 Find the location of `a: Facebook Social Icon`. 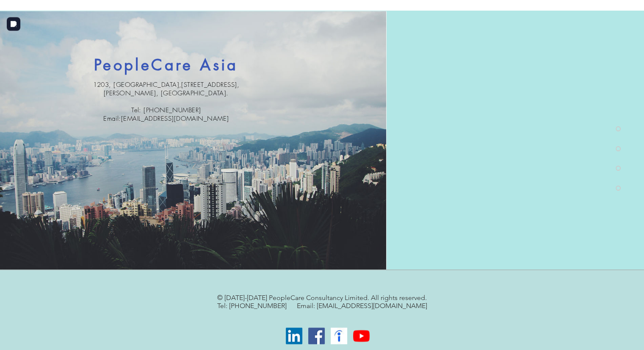

a: Facebook Social Icon is located at coordinates (317, 336).